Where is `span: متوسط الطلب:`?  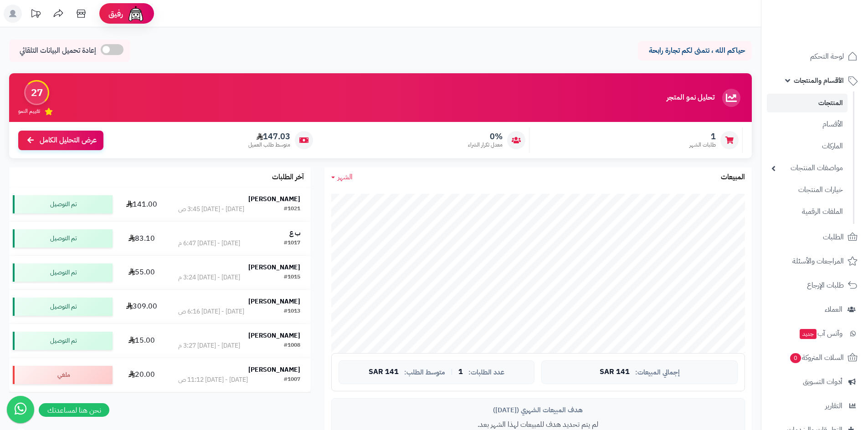 span: متوسط الطلب: is located at coordinates (425, 373).